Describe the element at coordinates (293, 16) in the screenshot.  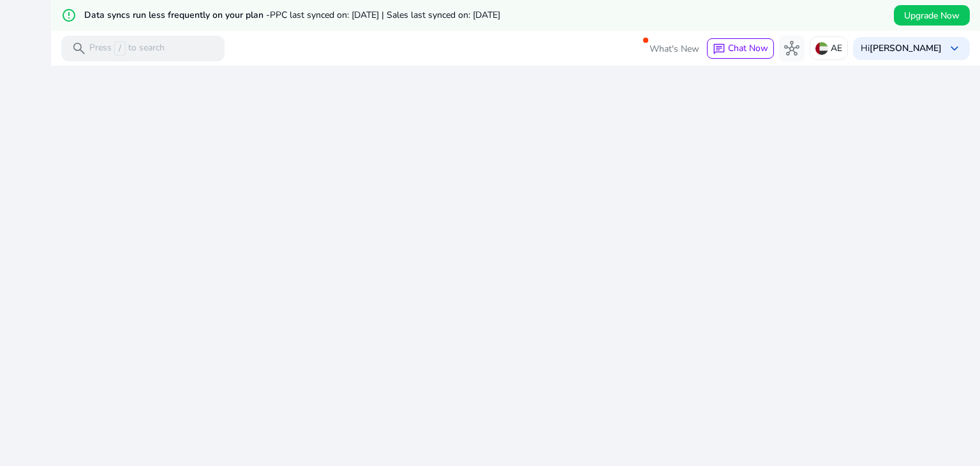
I see `h5: Data syncs run less frequently on your plan -` at that location.